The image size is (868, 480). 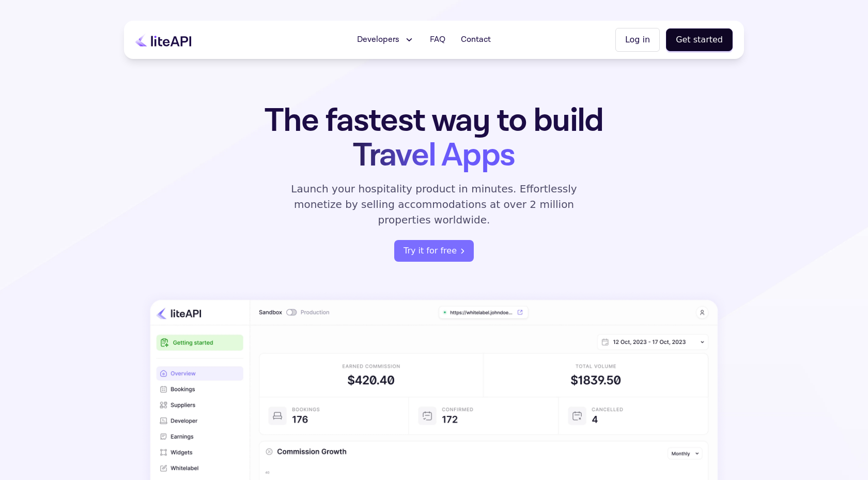 What do you see at coordinates (637, 40) in the screenshot?
I see `a: Log in` at bounding box center [637, 40].